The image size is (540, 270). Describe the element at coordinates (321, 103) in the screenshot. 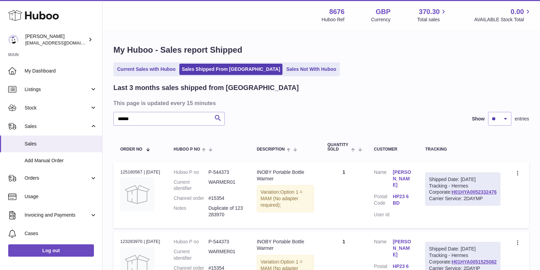

I see `h3: This page is updated every 15 minutes` at that location.